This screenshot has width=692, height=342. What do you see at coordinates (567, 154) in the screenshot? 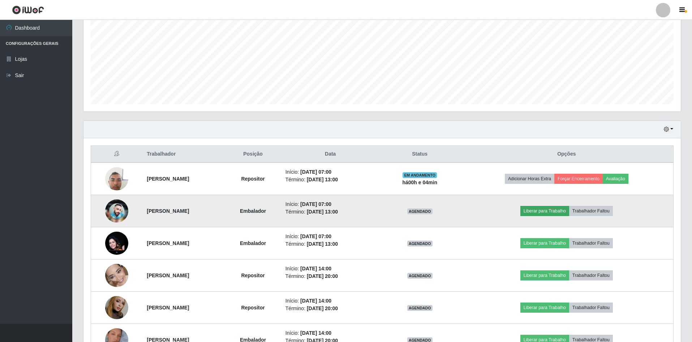
I see `th: Opções` at bounding box center [567, 154].